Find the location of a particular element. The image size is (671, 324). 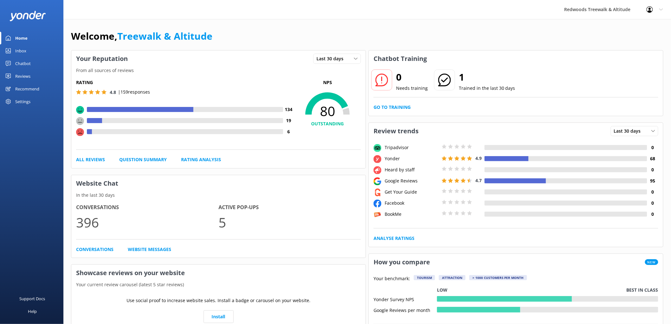

h2: 1 is located at coordinates (487, 77).